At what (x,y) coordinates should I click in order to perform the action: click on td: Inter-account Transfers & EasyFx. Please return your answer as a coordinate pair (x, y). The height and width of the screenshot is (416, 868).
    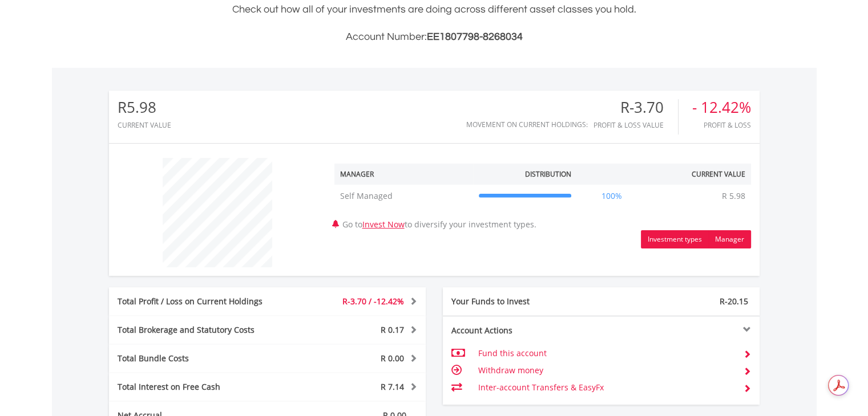
    Looking at the image, I should click on (605, 388).